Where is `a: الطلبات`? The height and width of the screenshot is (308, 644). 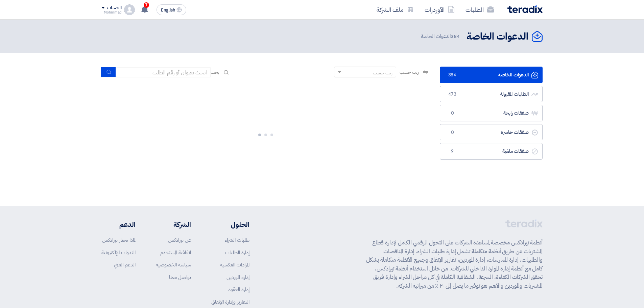
a: الطلبات is located at coordinates (480, 9).